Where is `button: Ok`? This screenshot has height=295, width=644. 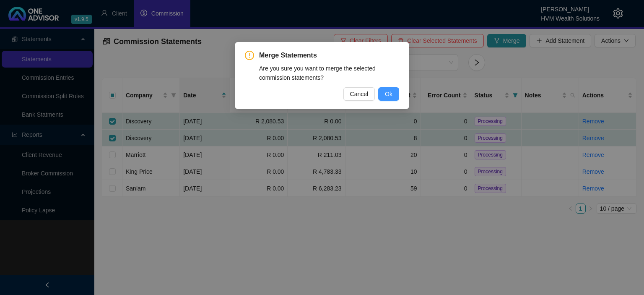
button: Ok is located at coordinates (389, 94).